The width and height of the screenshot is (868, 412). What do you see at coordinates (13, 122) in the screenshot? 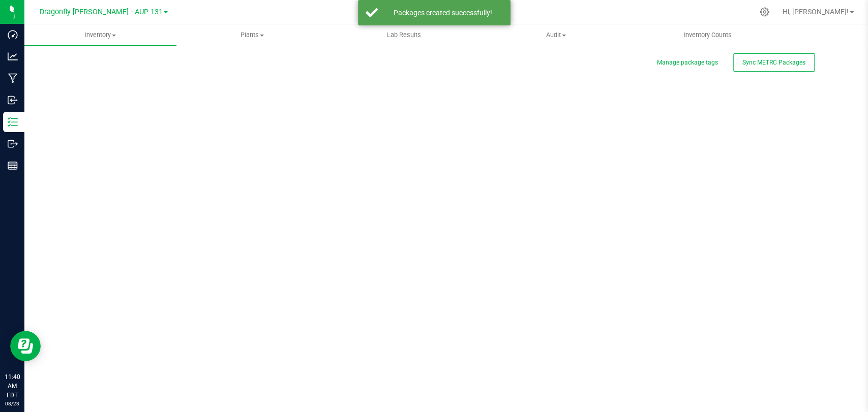
I see `inline-svg: Inventory` at bounding box center [13, 122].